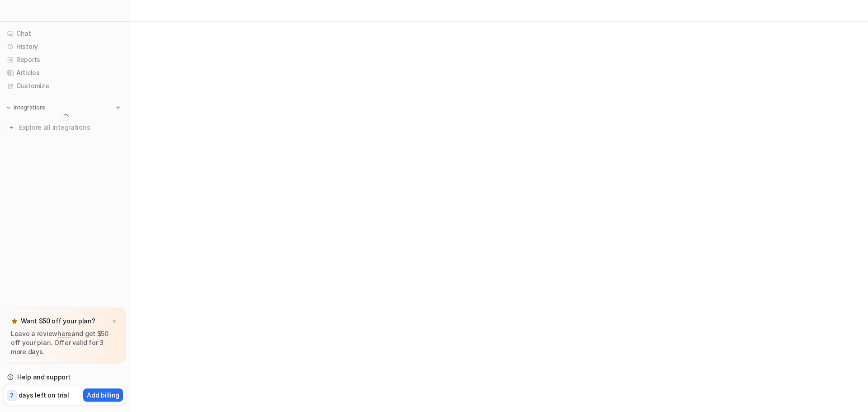 This screenshot has height=412, width=868. What do you see at coordinates (103, 395) in the screenshot?
I see `p: Add billing` at bounding box center [103, 395].